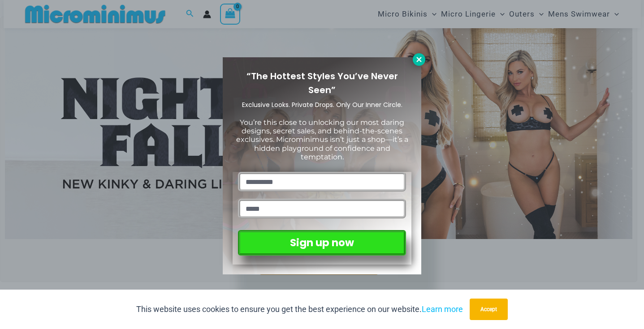 The image size is (644, 329). I want to click on span: Exclusive Looks. Private Drops. Only Our Inner Circle., so click(322, 104).